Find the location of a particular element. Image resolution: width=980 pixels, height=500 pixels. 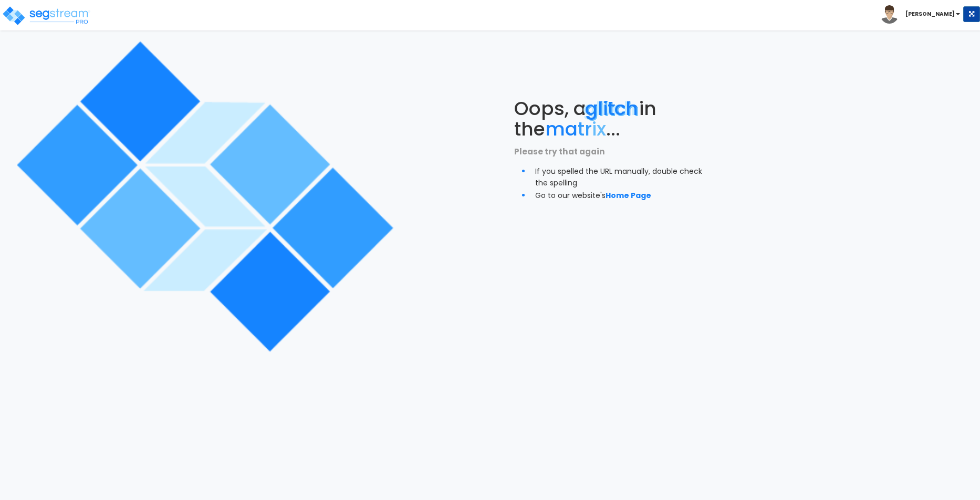

p: Please try that again is located at coordinates (612, 152).